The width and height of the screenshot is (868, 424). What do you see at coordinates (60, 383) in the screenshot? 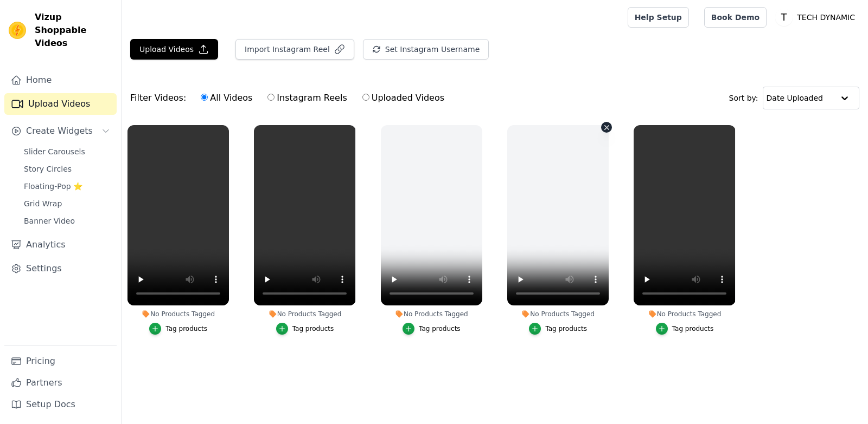
I see `a: Partners` at bounding box center [60, 383].